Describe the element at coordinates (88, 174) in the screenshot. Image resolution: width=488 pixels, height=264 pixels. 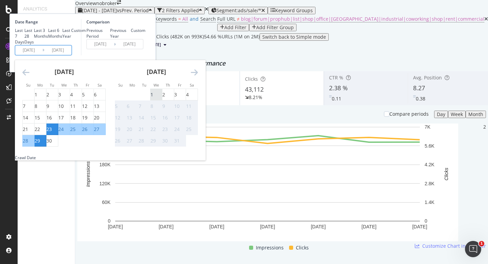
I see `text: Impressions` at that location.